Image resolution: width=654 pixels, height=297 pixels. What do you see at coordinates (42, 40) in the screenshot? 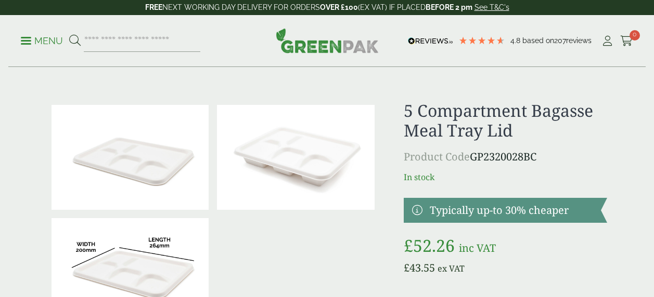
I see `a: Menu` at bounding box center [42, 40].